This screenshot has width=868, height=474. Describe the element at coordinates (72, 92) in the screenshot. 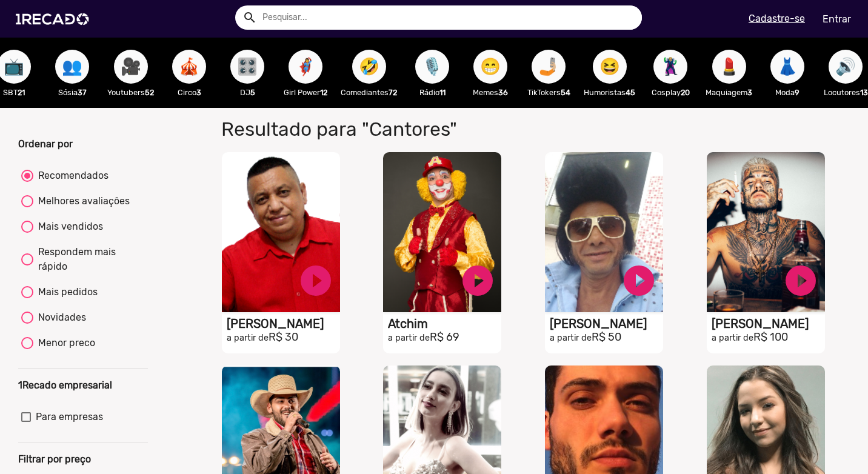

I see `p: Sósia` at that location.